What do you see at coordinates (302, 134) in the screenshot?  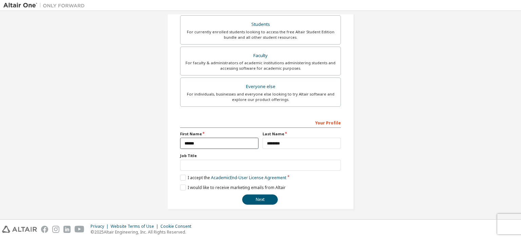 I see `label: Last Name` at bounding box center [302, 134].